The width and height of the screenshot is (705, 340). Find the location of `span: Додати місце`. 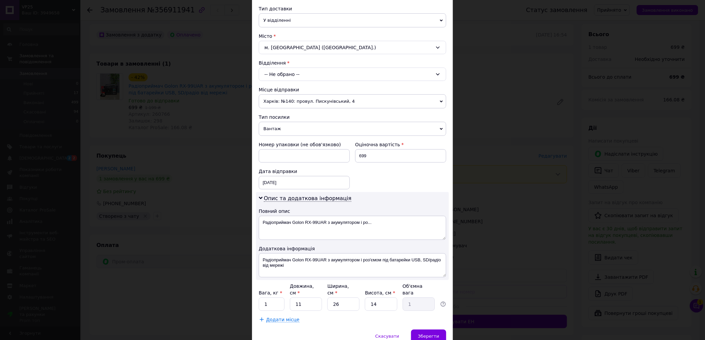

span: Додати місце is located at coordinates (283, 320).